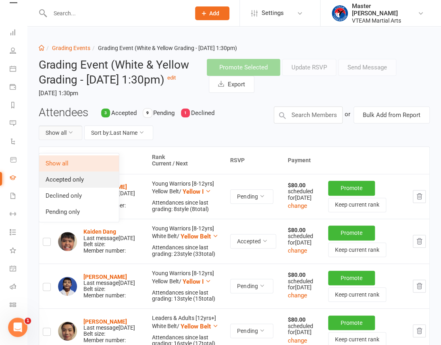  Describe the element at coordinates (67, 241) in the screenshot. I see `img: Kaiden Dang` at that location.